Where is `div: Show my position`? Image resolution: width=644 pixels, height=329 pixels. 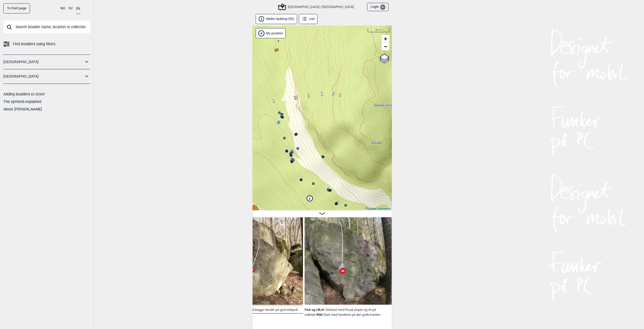 div: Show my position is located at coordinates (271, 33).